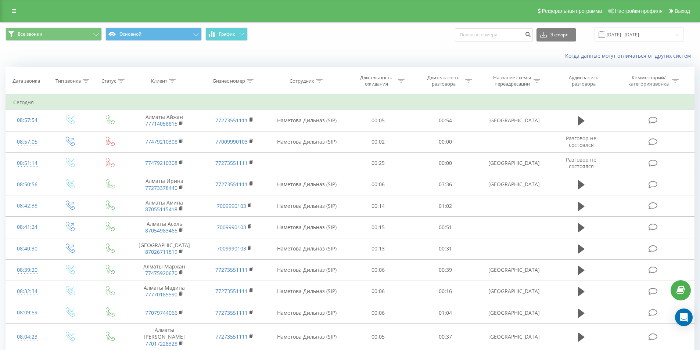  I want to click on td: 00:54, so click(445, 120).